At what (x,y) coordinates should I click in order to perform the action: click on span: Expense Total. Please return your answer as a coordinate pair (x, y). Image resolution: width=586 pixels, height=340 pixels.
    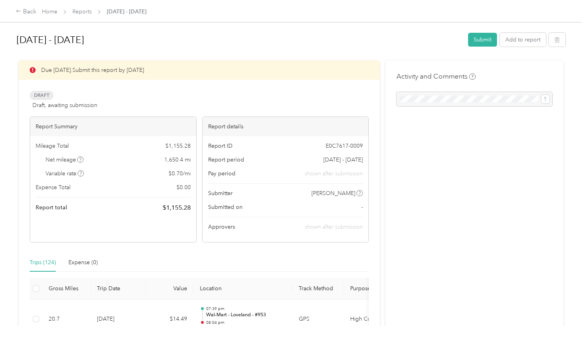
    Looking at the image, I should click on (53, 187).